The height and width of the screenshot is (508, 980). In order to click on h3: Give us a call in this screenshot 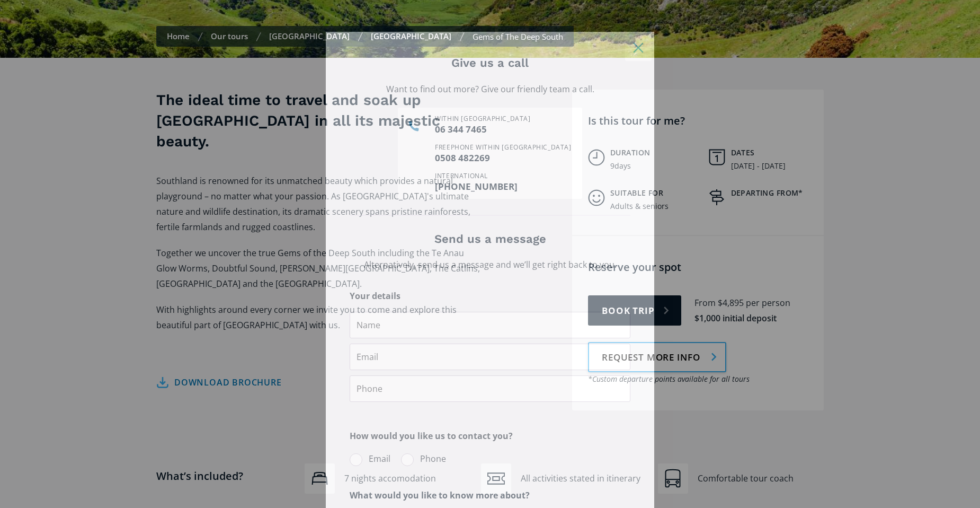, I will do `click(490, 63)`.